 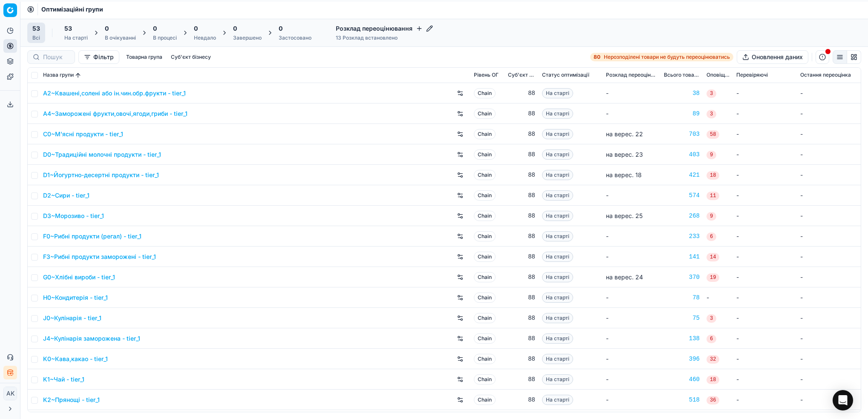 I want to click on a: 403, so click(x=682, y=155).